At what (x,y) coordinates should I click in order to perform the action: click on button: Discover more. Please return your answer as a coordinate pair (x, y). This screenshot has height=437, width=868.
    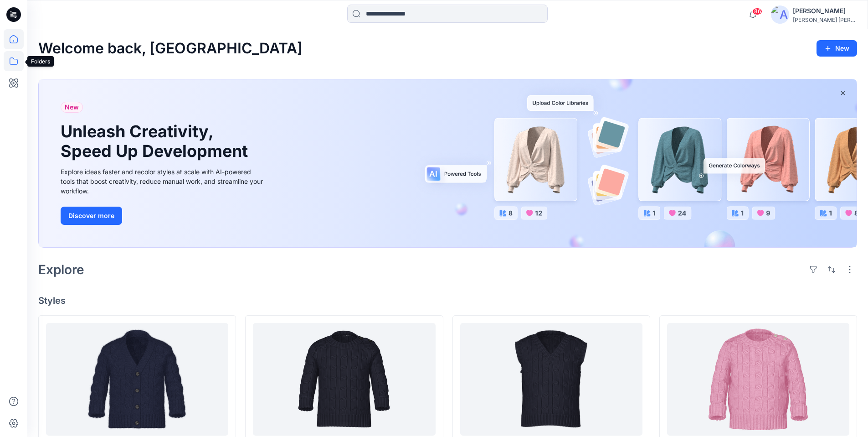
    Looking at the image, I should click on (91, 215).